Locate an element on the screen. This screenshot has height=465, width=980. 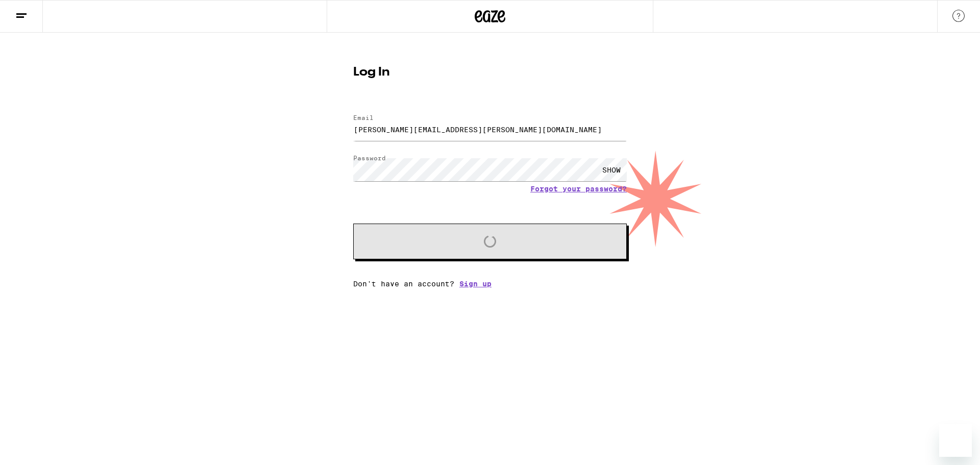
a: Sign up is located at coordinates (475, 284).